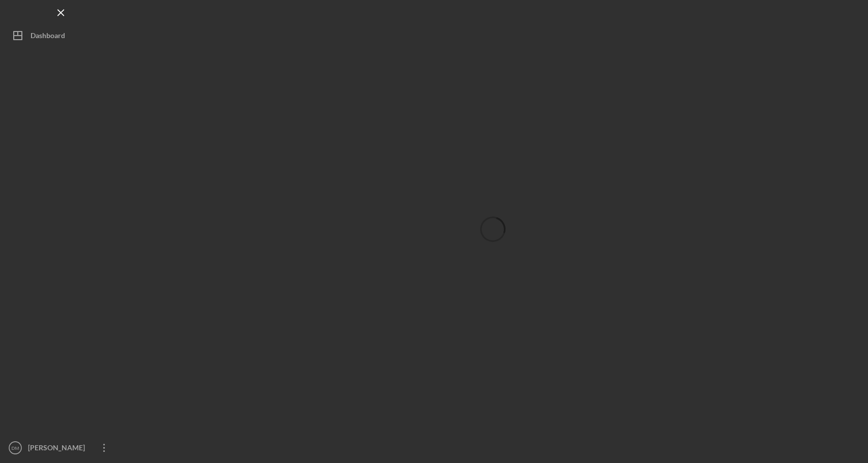 Image resolution: width=868 pixels, height=463 pixels. I want to click on a: Dashboard, so click(61, 36).